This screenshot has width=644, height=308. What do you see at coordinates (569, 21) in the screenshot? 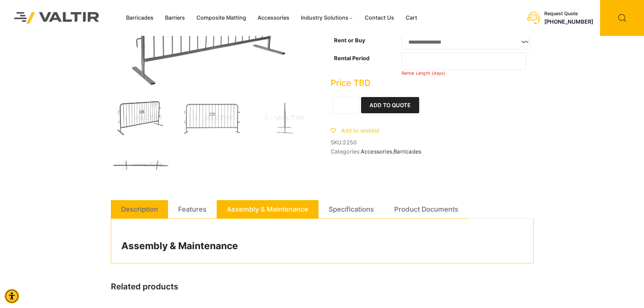
I see `a: call (888) 496-3625` at bounding box center [569, 21].